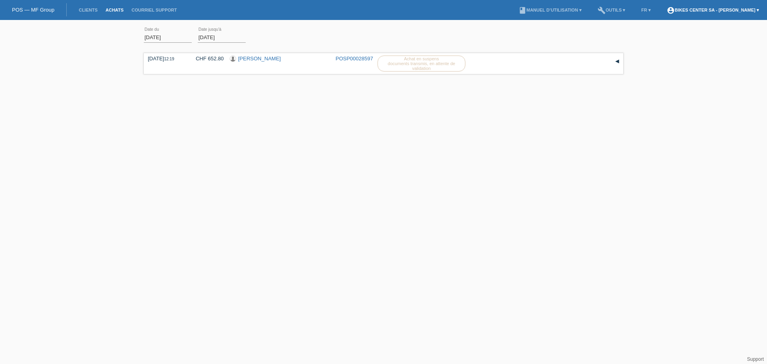  I want to click on a: POSP00028597, so click(354, 58).